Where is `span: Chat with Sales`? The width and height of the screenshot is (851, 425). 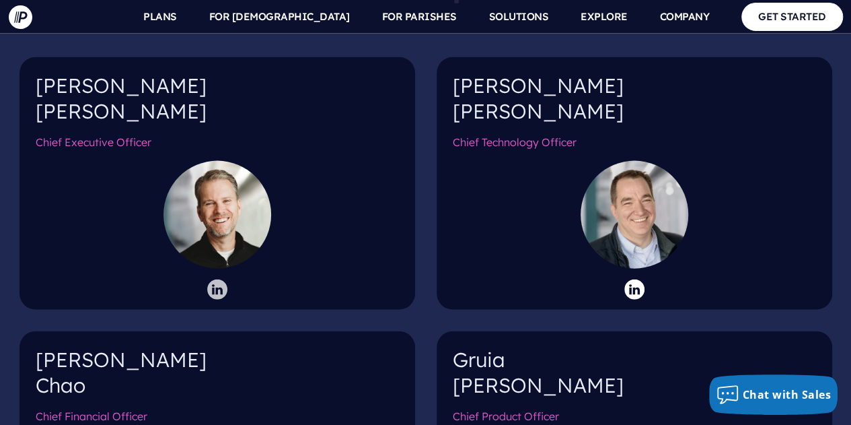 span: Chat with Sales is located at coordinates (787, 394).